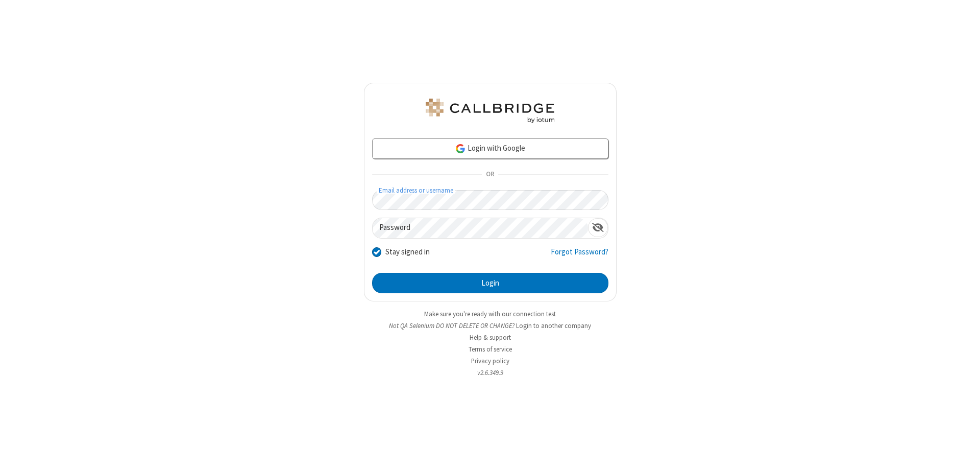  Describe the element at coordinates (490, 361) in the screenshot. I see `a: Privacy policy` at that location.